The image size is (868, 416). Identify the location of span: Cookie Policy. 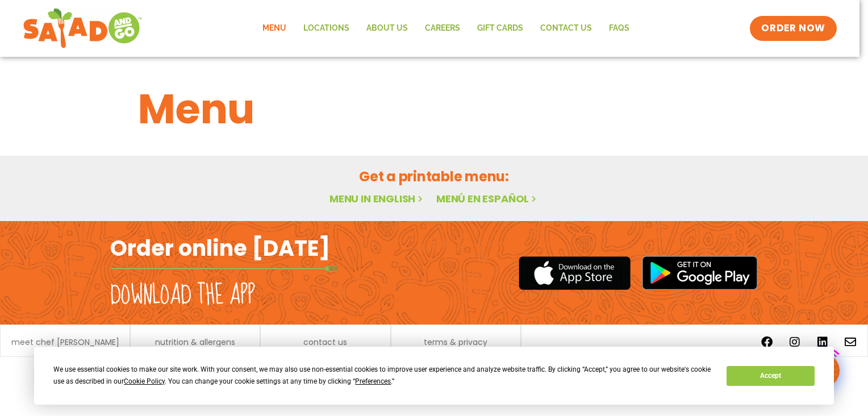
(144, 381).